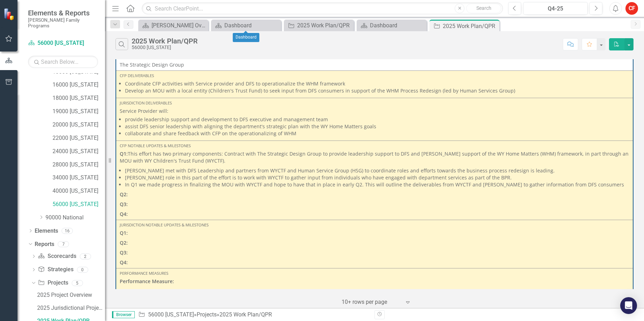 The image size is (644, 321). I want to click on button: Q4-25, so click(555, 8).